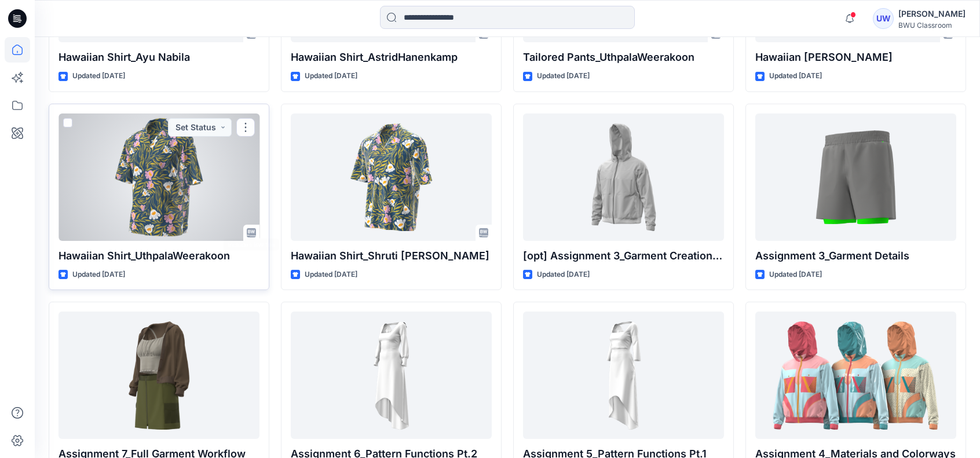  What do you see at coordinates (391, 57) in the screenshot?
I see `p: Hawaiian Shirt_AstridHanenkamp` at bounding box center [391, 57].